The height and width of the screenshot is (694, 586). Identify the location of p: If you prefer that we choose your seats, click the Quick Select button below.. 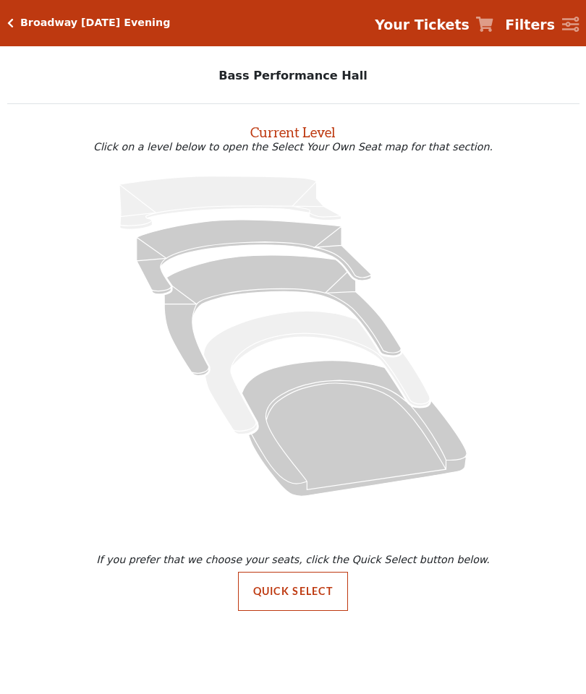
(293, 560).